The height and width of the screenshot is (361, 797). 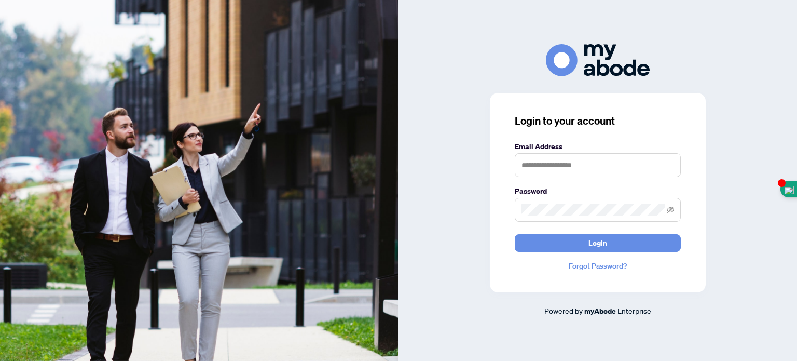 I want to click on img: ma-logo, so click(x=598, y=60).